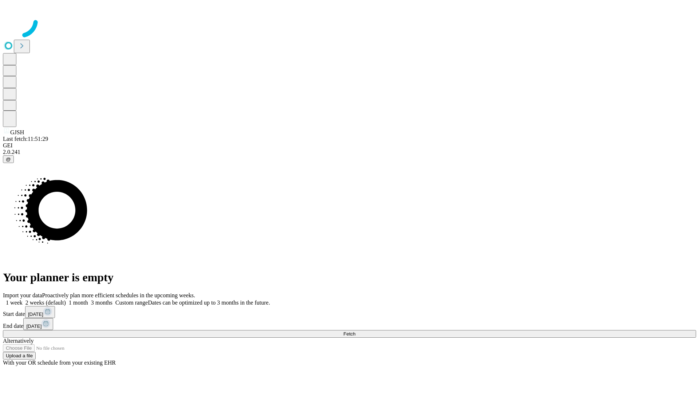 The width and height of the screenshot is (699, 393). I want to click on span: Custom range, so click(131, 303).